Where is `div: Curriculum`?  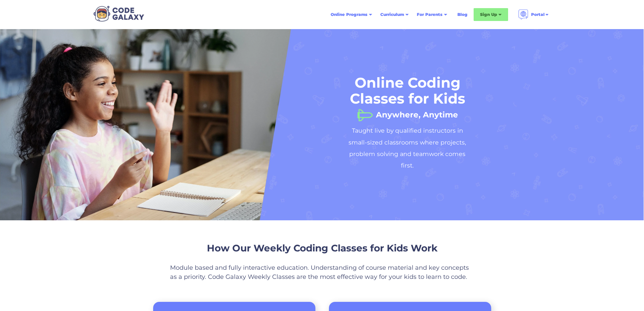
div: Curriculum is located at coordinates (392, 15).